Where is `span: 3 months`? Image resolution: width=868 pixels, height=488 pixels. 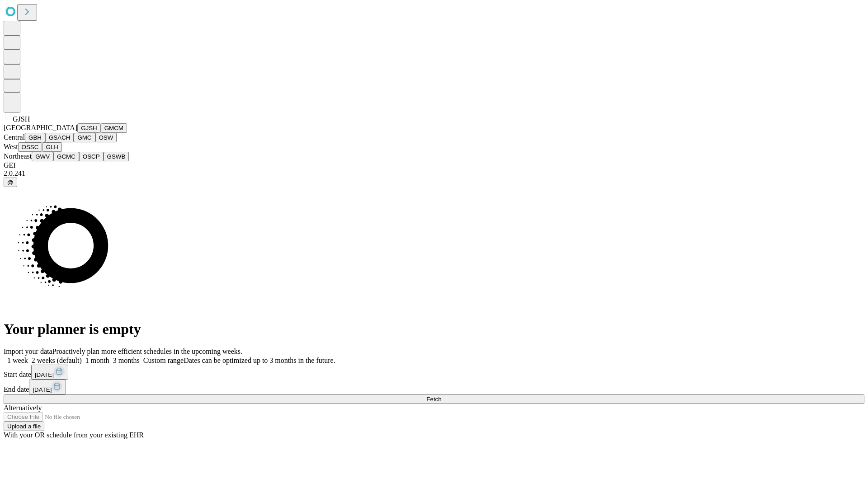 span: 3 months is located at coordinates (126, 360).